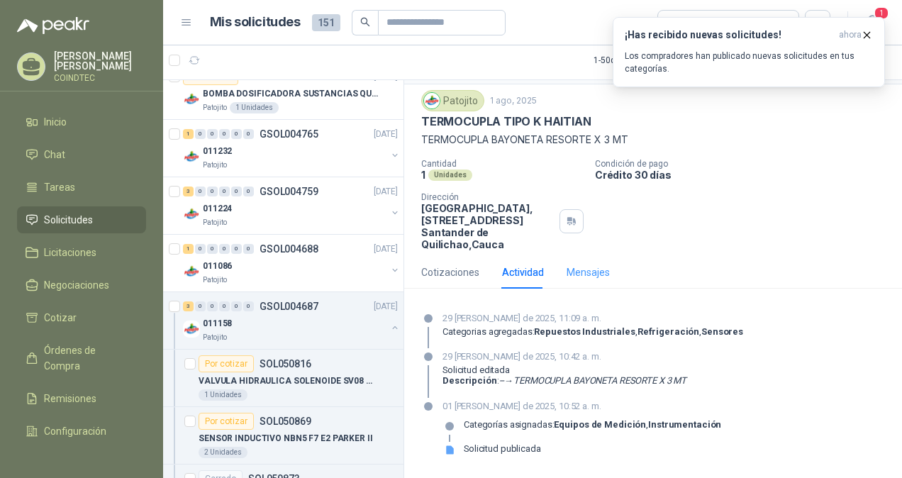  What do you see at coordinates (285, 364) in the screenshot?
I see `p: SOL050816` at bounding box center [285, 364].